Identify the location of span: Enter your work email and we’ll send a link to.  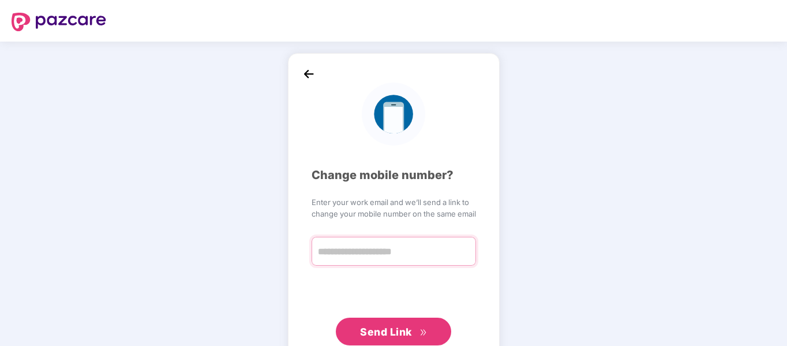
(394, 202).